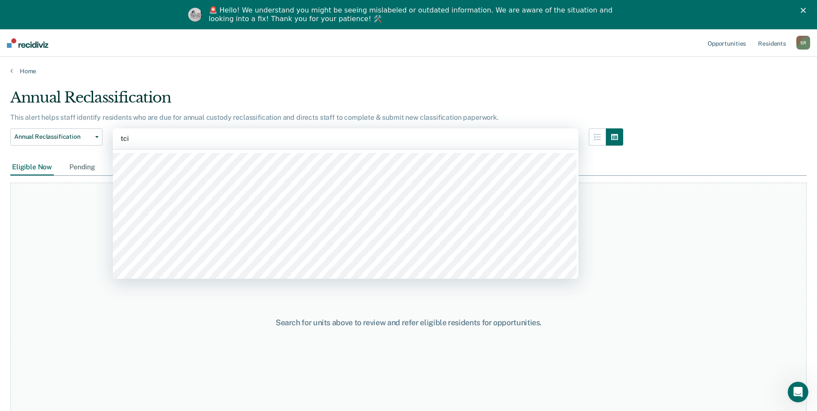 This screenshot has width=817, height=411. What do you see at coordinates (56, 137) in the screenshot?
I see `button: Annual Reclassification` at bounding box center [56, 137].